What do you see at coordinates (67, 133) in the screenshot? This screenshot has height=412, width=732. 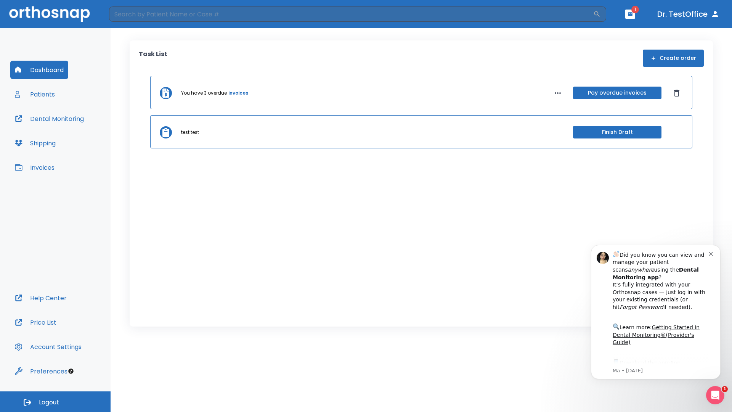 I see `a: App Store` at bounding box center [67, 133].